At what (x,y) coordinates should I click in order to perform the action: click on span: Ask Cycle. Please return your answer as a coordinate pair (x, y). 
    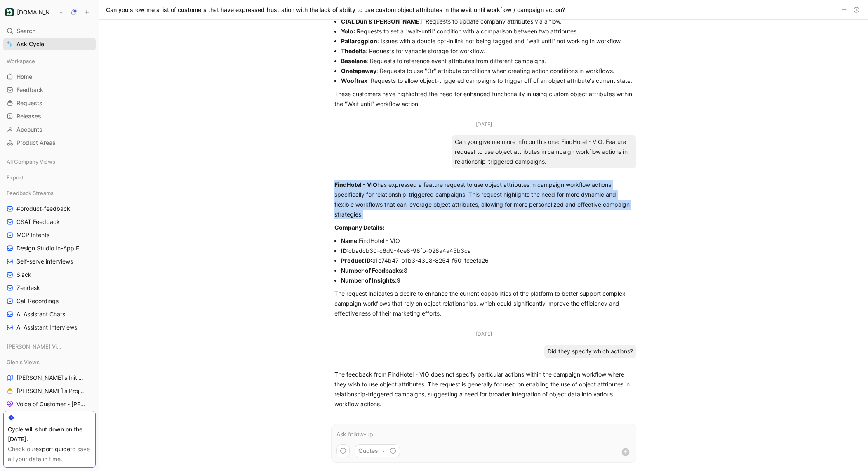
    Looking at the image, I should click on (30, 44).